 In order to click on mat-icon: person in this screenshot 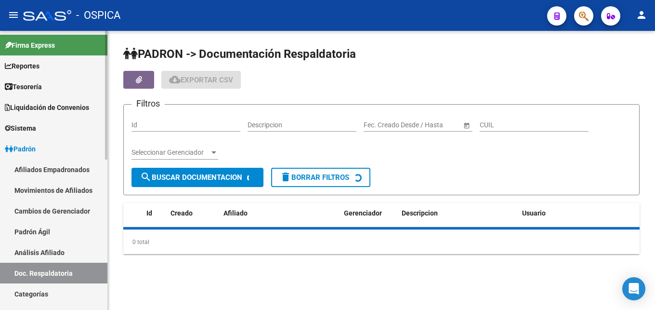, I will do `click(641, 15)`.